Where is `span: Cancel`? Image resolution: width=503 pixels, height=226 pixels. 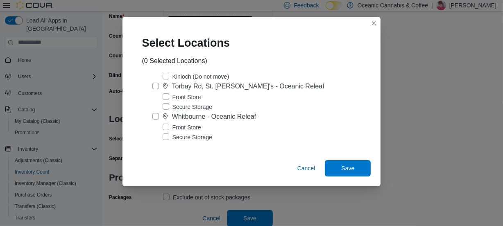
span: Cancel is located at coordinates (306, 168).